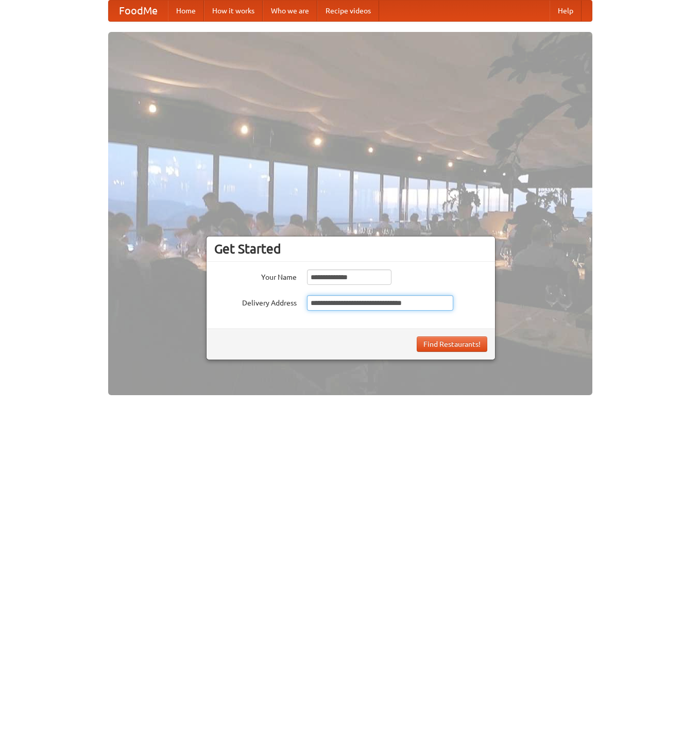  What do you see at coordinates (256, 275) in the screenshot?
I see `label: Your Name` at bounding box center [256, 275].